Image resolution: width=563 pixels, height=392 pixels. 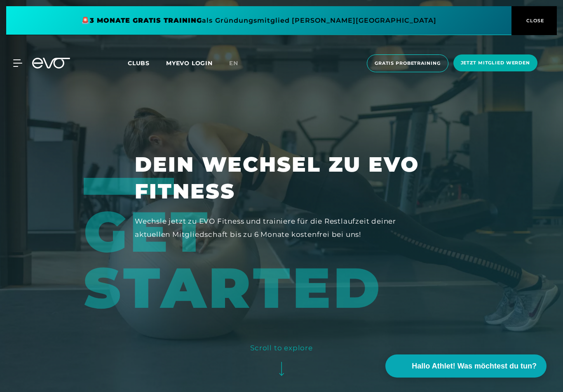 I want to click on button: CLOSE, so click(x=534, y=21).